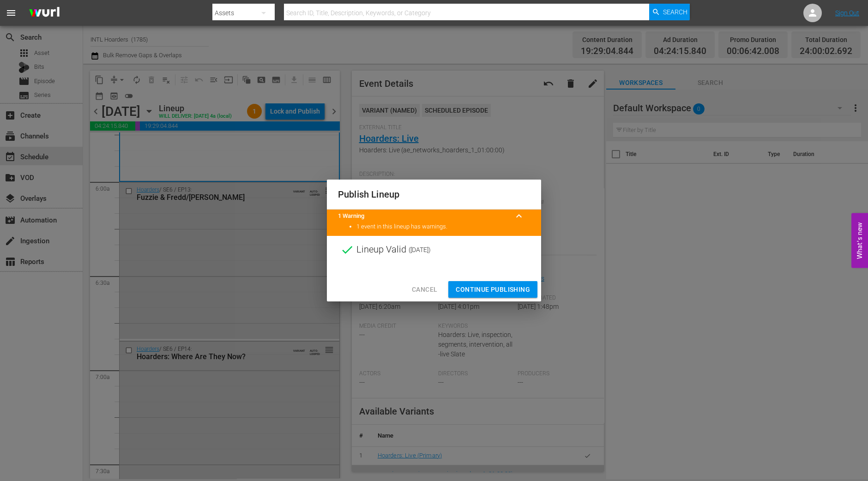  Describe the element at coordinates (675, 12) in the screenshot. I see `span: Search` at that location.